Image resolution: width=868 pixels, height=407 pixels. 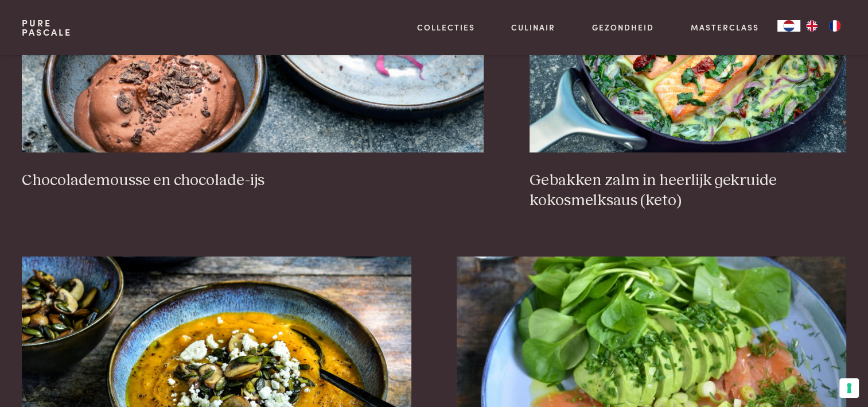 I want to click on a: NL, so click(x=789, y=26).